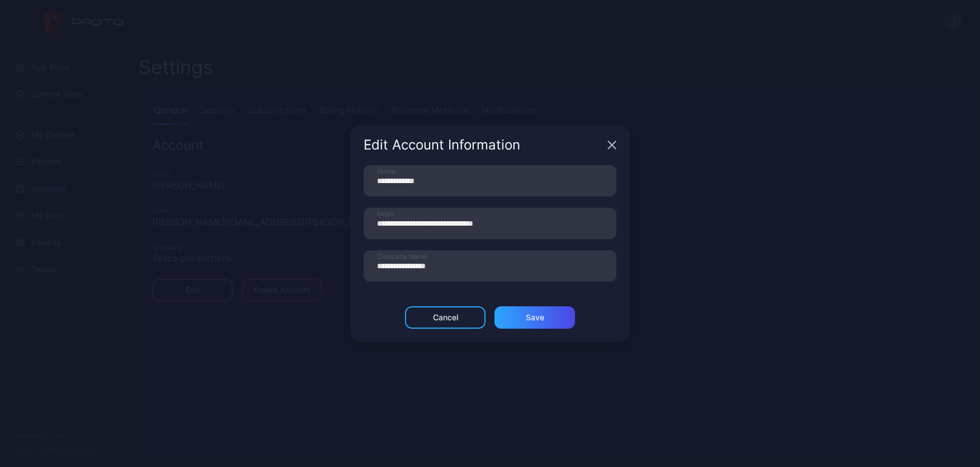 The width and height of the screenshot is (980, 467). I want to click on div: Save, so click(535, 317).